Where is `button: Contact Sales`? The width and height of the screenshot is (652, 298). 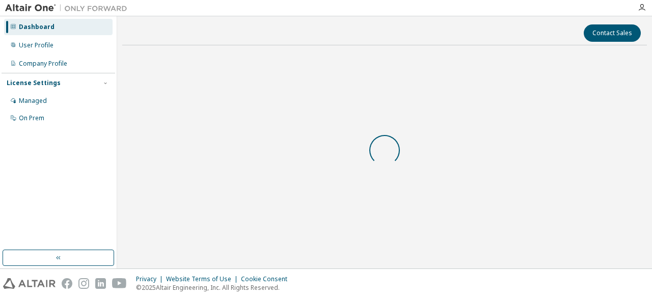 button: Contact Sales is located at coordinates (612, 33).